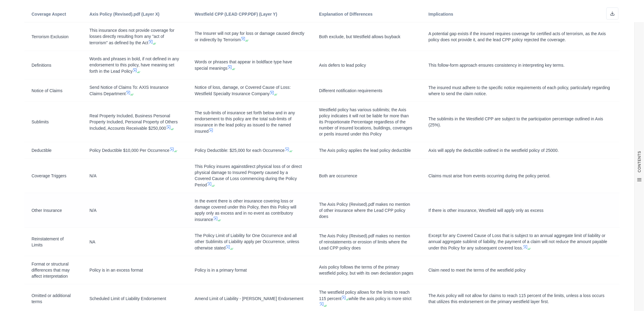  I want to click on span: The sublimits in the Westfield CPP are subject to the participation percentage outlined in Axis (..., so click(516, 122).